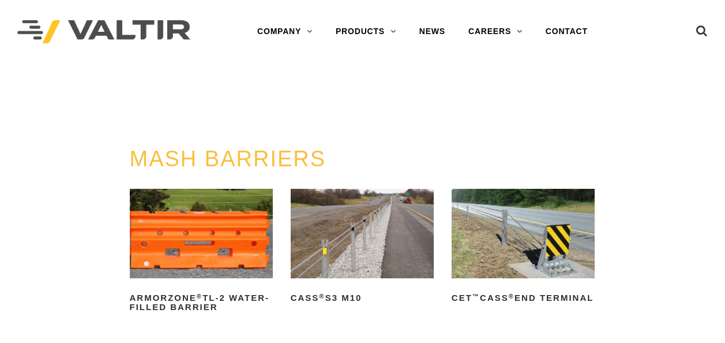 This screenshot has width=725, height=343. What do you see at coordinates (496, 32) in the screenshot?
I see `a: CAREERS` at bounding box center [496, 32].